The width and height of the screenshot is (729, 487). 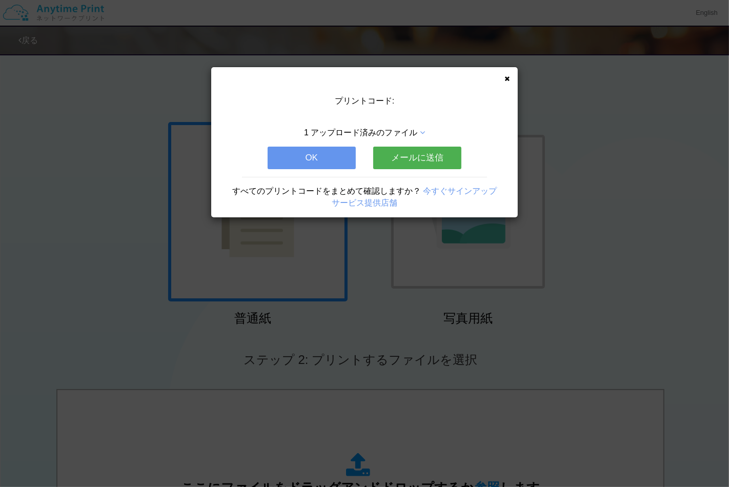 What do you see at coordinates (460, 191) in the screenshot?
I see `a: 今すぐサインアップ` at bounding box center [460, 191].